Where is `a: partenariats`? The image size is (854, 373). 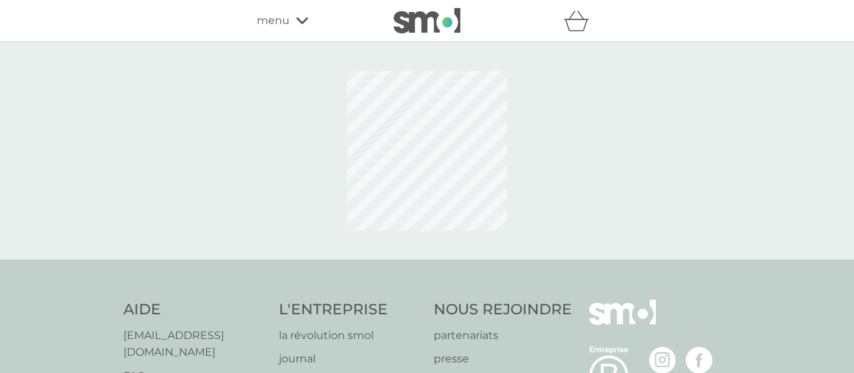
a: partenariats is located at coordinates (502, 335).